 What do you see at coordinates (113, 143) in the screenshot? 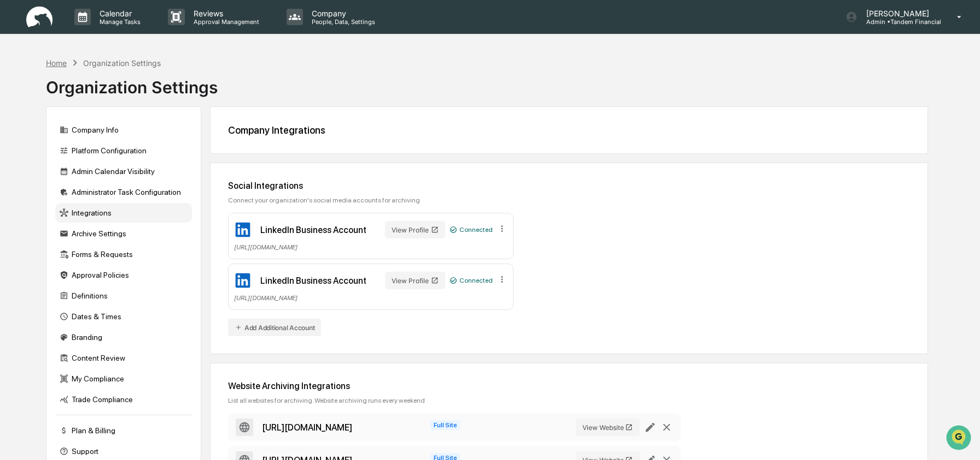
I see `span: Attestations` at bounding box center [113, 143].